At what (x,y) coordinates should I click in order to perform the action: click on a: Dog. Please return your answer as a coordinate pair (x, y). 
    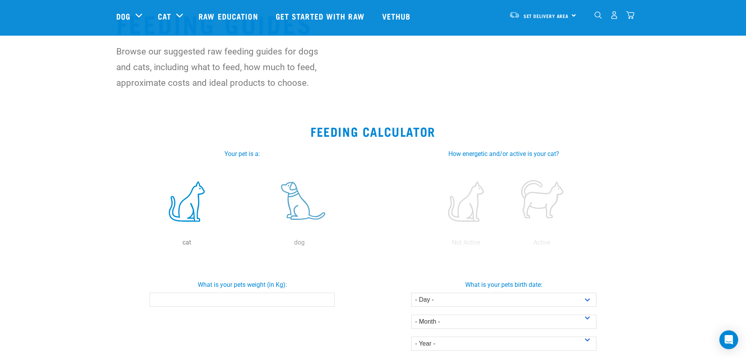
    Looking at the image, I should click on (123, 16).